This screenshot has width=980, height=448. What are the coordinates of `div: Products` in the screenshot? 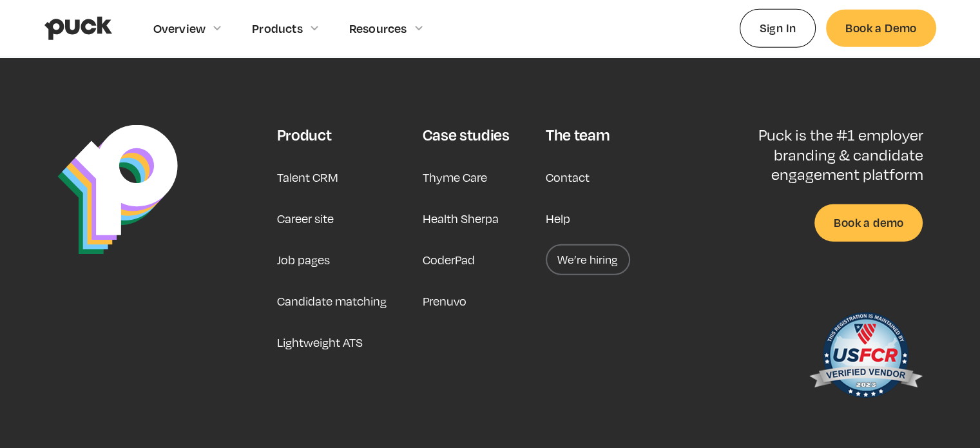 It's located at (277, 28).